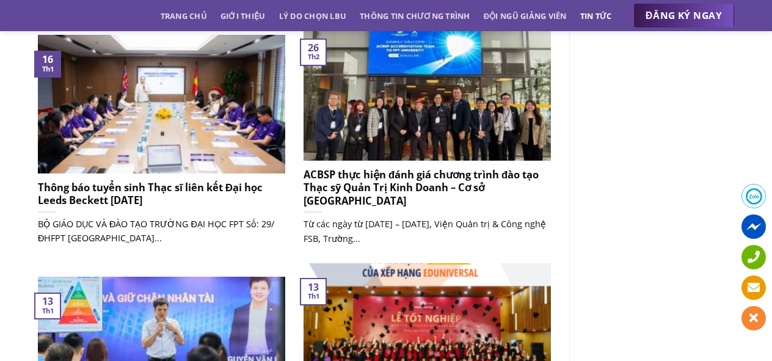 The width and height of the screenshot is (772, 361). What do you see at coordinates (313, 16) in the screenshot?
I see `a: Lý do chọn LBU` at bounding box center [313, 16].